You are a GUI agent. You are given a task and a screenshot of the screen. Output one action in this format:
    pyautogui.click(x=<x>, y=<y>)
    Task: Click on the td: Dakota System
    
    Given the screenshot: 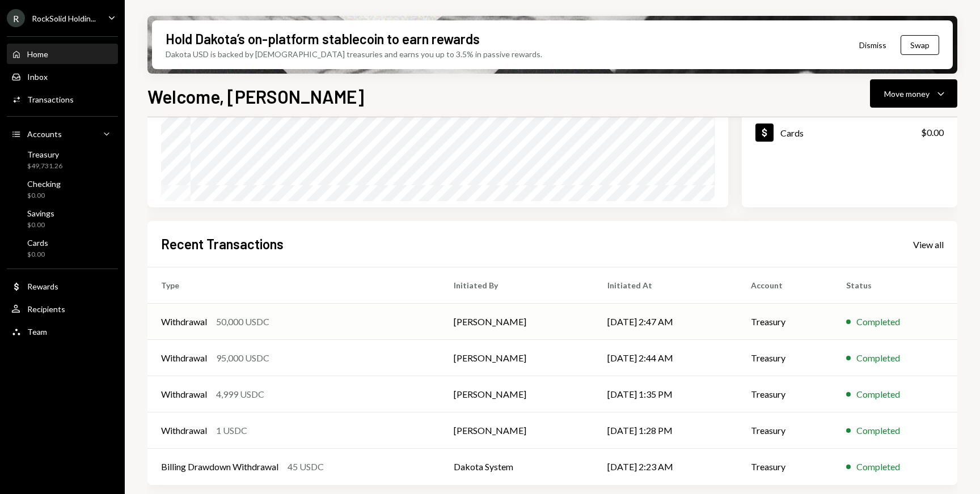 What is the action you would take?
    pyautogui.click(x=516, y=467)
    